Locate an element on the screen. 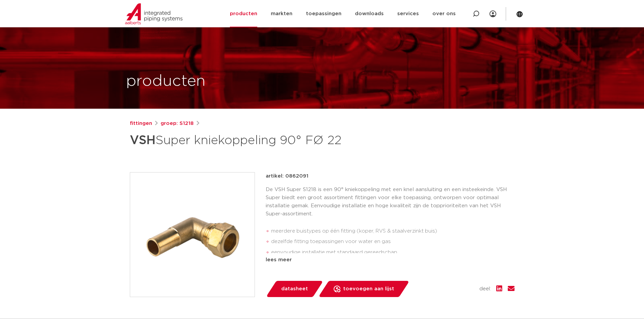  a: fittingen is located at coordinates (141, 124).